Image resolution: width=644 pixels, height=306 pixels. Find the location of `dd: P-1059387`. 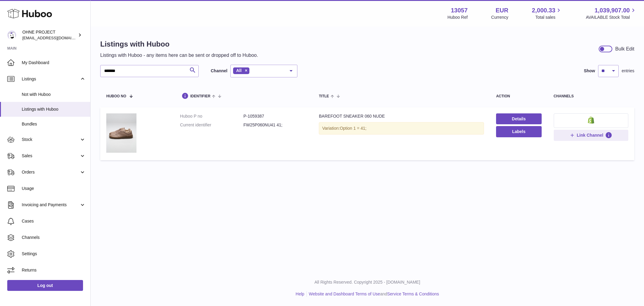

dd: P-1059387 is located at coordinates (275, 116).